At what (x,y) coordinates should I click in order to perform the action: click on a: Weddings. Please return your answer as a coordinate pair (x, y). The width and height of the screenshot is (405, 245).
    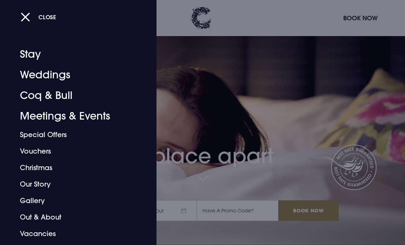
    Looking at the image, I should click on (73, 75).